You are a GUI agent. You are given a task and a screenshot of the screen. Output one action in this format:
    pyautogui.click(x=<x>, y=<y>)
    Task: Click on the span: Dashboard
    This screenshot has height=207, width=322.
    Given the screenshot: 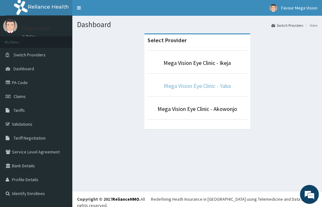 What is the action you would take?
    pyautogui.click(x=24, y=69)
    